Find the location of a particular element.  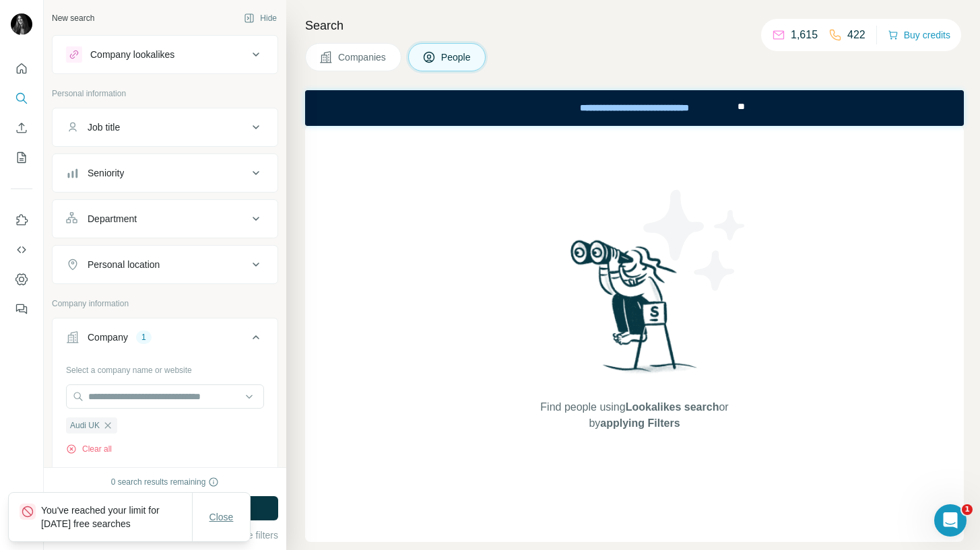

button: Use Surfe API is located at coordinates (21, 250).